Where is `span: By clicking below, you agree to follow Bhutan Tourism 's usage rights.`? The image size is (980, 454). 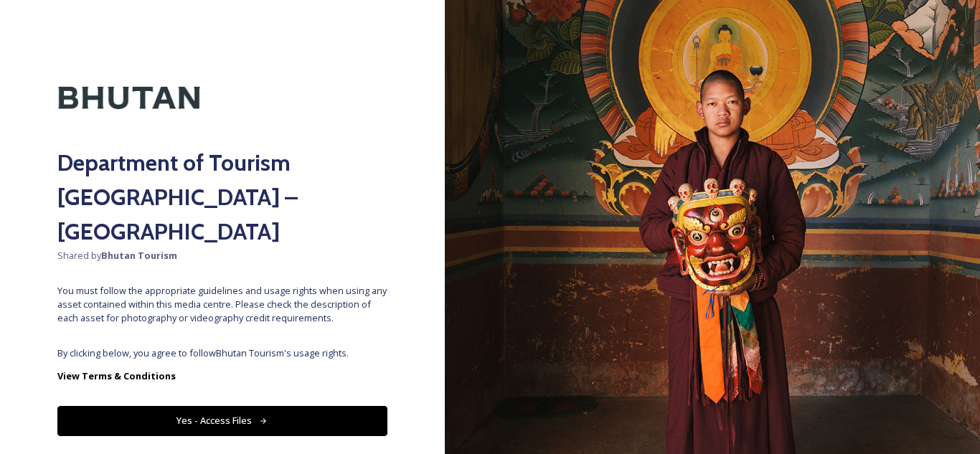 span: By clicking below, you agree to follow Bhutan Tourism 's usage rights. is located at coordinates (223, 353).